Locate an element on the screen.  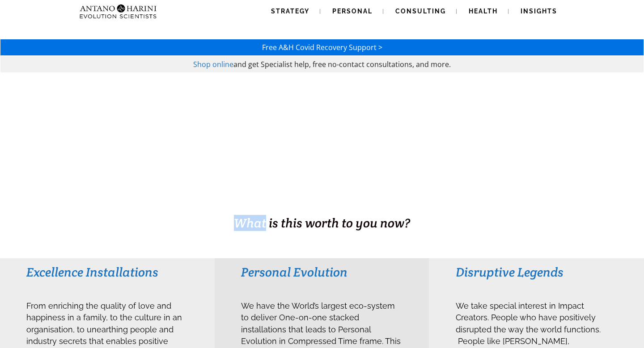
span: Shop online is located at coordinates (213, 64).